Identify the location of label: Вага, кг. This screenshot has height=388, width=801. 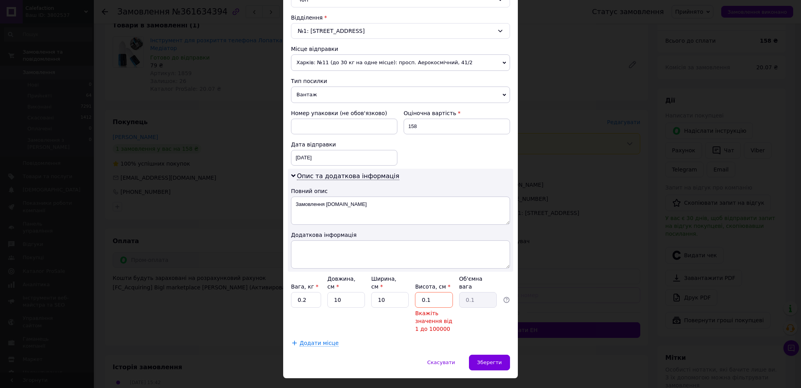
(305, 286).